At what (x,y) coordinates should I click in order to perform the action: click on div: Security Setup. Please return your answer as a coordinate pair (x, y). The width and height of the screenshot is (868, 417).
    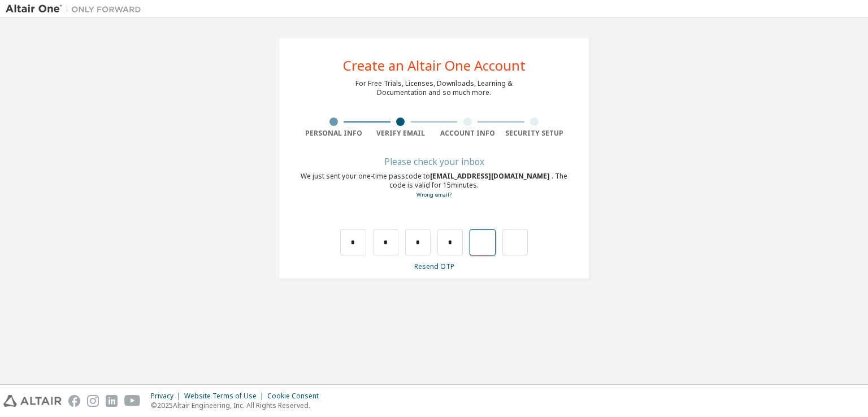
    Looking at the image, I should click on (535, 134).